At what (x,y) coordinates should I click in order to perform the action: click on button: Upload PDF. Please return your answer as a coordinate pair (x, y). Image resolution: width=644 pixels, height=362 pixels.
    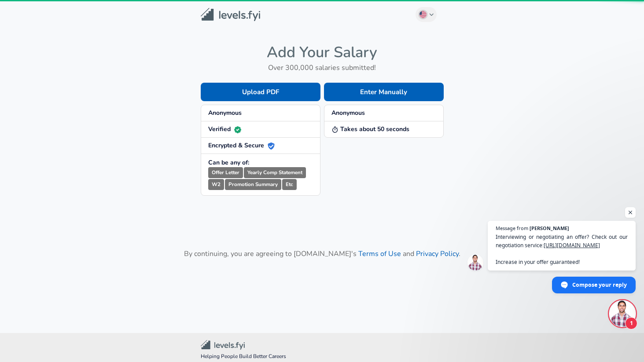
    Looking at the image, I should click on (260, 92).